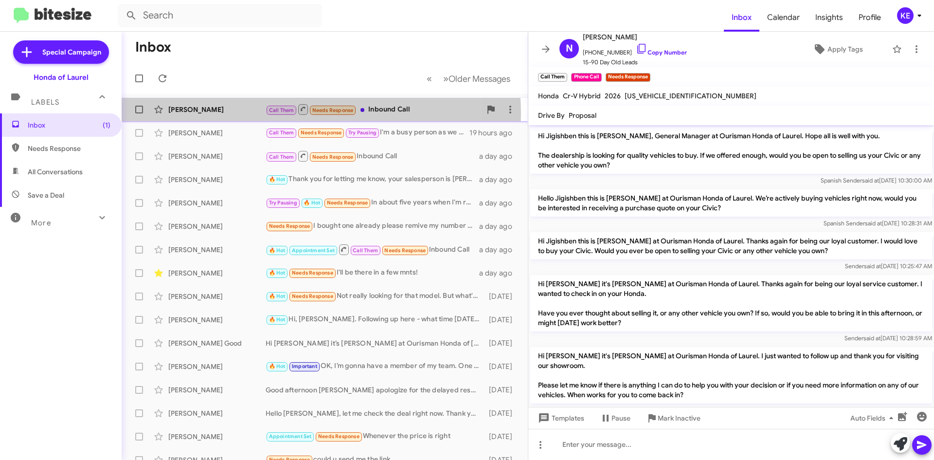 Image resolution: width=934 pixels, height=460 pixels. What do you see at coordinates (679, 418) in the screenshot?
I see `span: Mark Inactive` at bounding box center [679, 418].